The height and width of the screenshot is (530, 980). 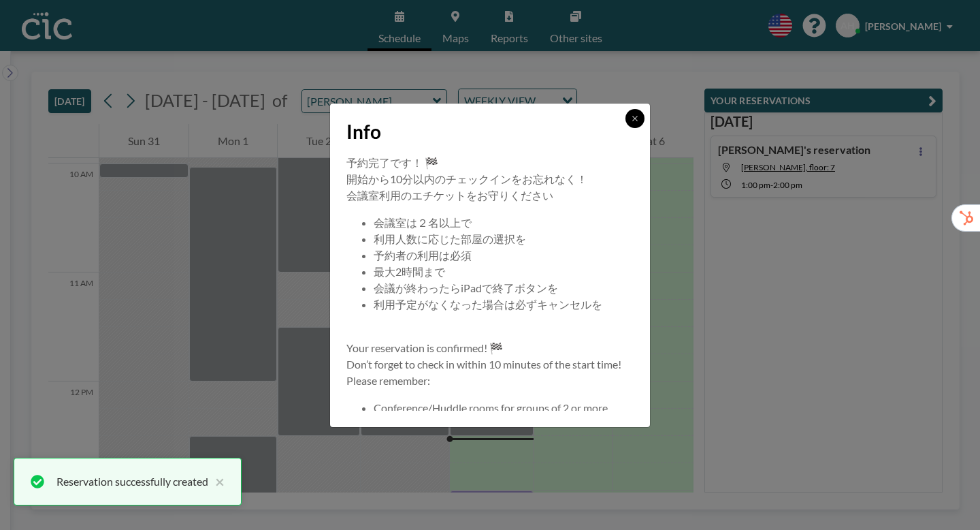 What do you see at coordinates (217, 481) in the screenshot?
I see `button: close` at bounding box center [217, 481].